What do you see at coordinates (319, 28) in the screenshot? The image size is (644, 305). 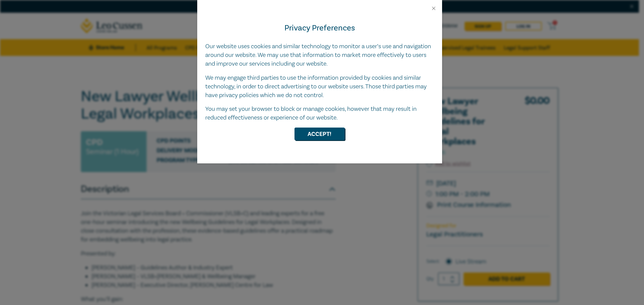 I see `h4: Privacy Preferences` at bounding box center [319, 28].